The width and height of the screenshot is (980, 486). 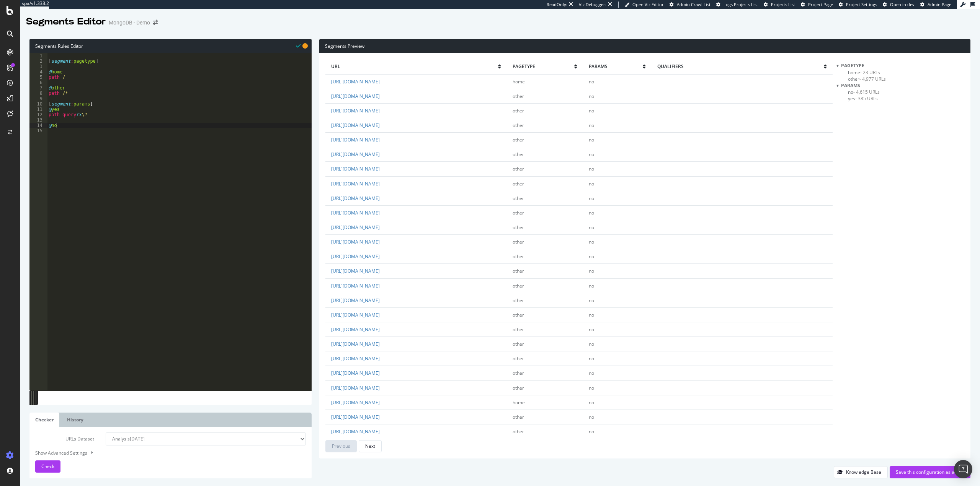 I want to click on span: Click to filter params on no, so click(x=864, y=92).